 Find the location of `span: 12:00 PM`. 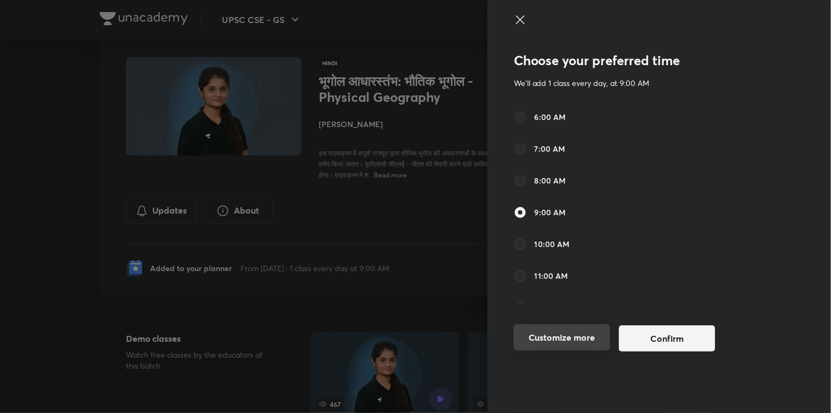

span: 12:00 PM is located at coordinates (551, 307).